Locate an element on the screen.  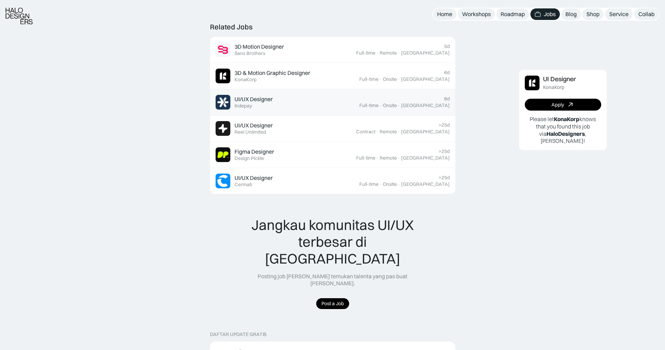
div: Collab is located at coordinates (646, 14).